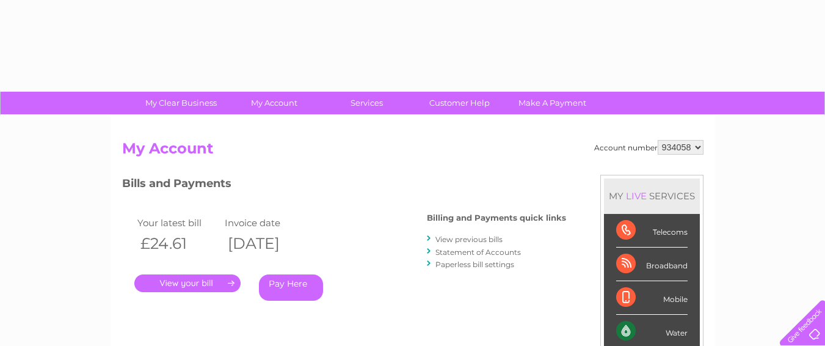  I want to click on a: My Clear Business, so click(181, 103).